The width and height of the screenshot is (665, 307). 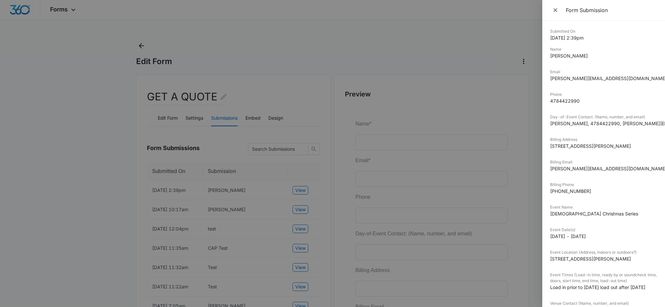 I want to click on dt: Billing Address, so click(x=603, y=140).